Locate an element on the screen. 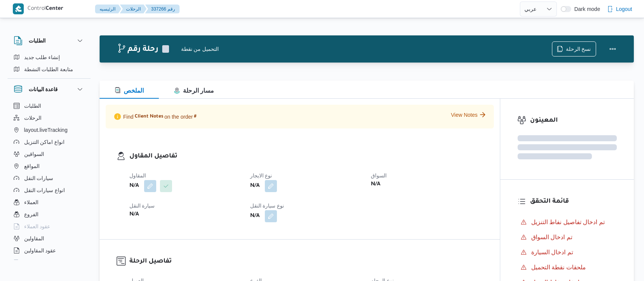 The image size is (644, 281). div: التحميل من نقطة is located at coordinates (366, 49).